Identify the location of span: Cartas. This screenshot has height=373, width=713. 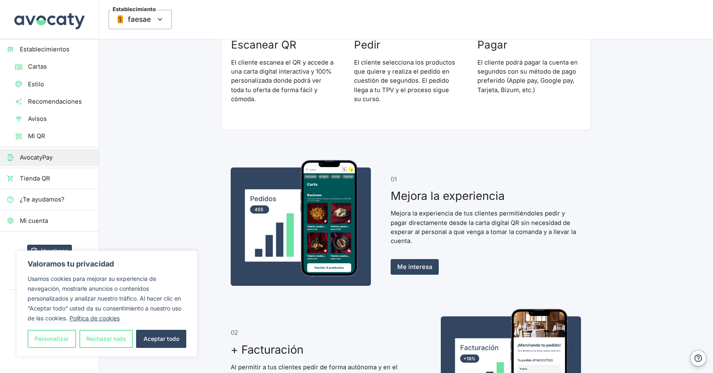
(60, 67).